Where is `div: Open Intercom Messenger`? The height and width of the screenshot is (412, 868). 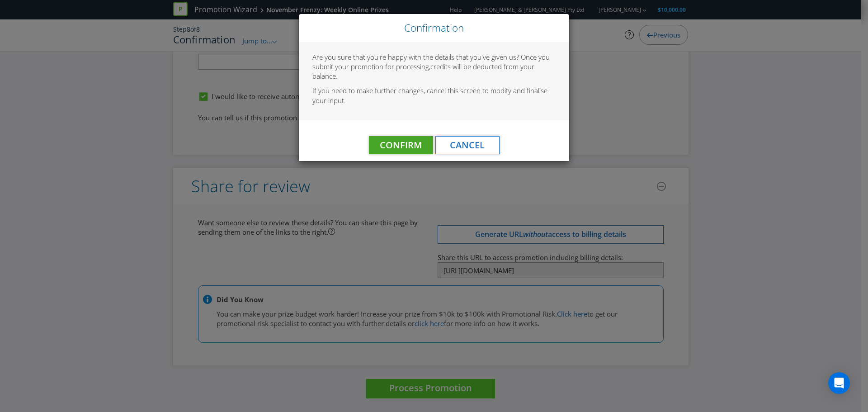 div: Open Intercom Messenger is located at coordinates (839, 383).